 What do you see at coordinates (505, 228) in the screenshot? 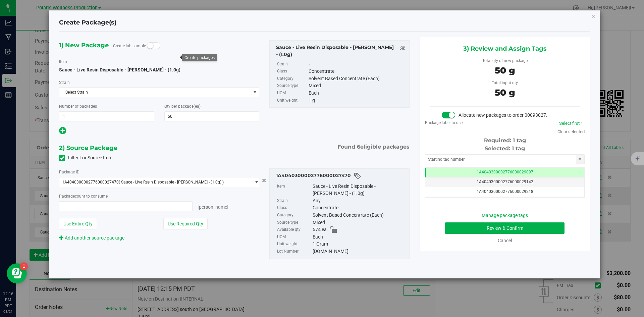
I see `button: Review & Confirm` at bounding box center [505, 228].